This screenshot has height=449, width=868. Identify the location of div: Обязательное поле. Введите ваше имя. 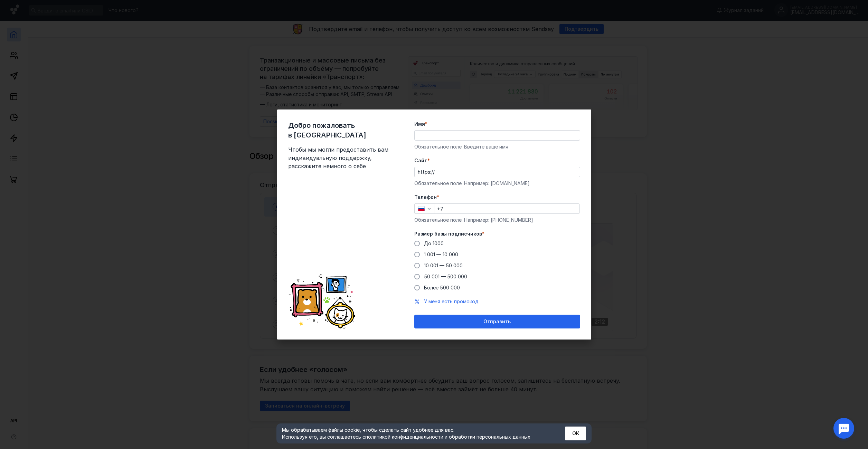
(497, 147).